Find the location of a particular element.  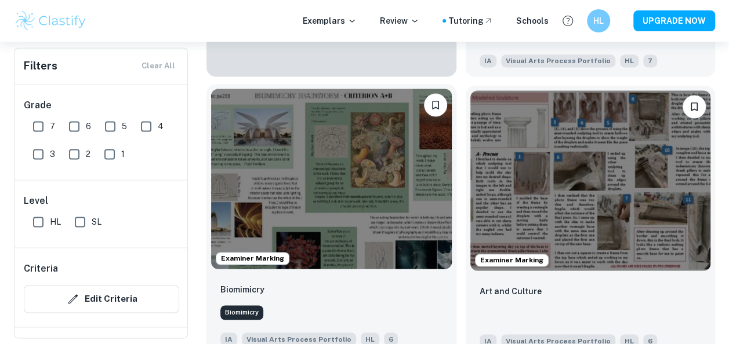

span: 2 is located at coordinates (88, 154).